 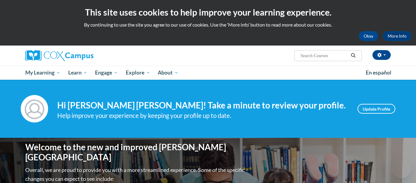 What do you see at coordinates (168, 73) in the screenshot?
I see `span: About` at bounding box center [168, 73].